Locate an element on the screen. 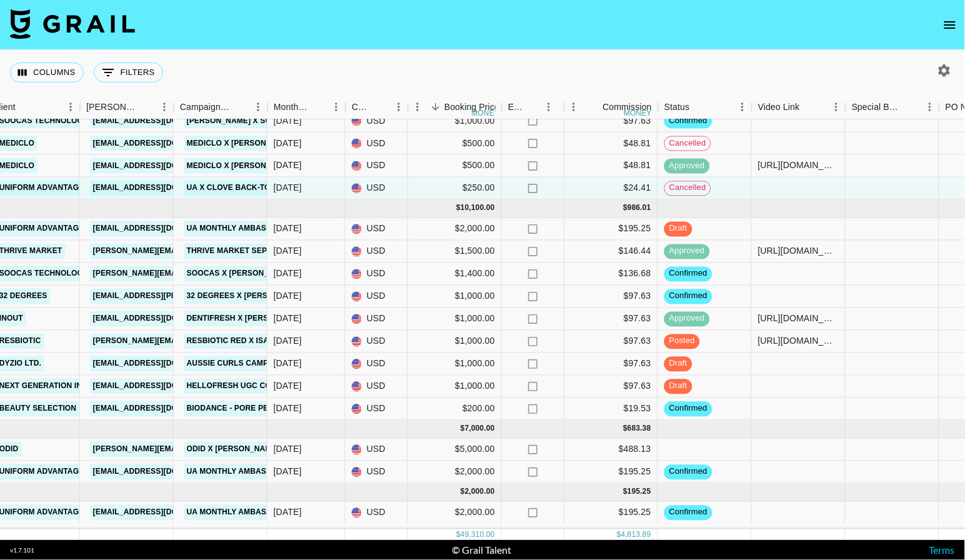 The width and height of the screenshot is (965, 560). div: $5,000.00 is located at coordinates (455, 449).